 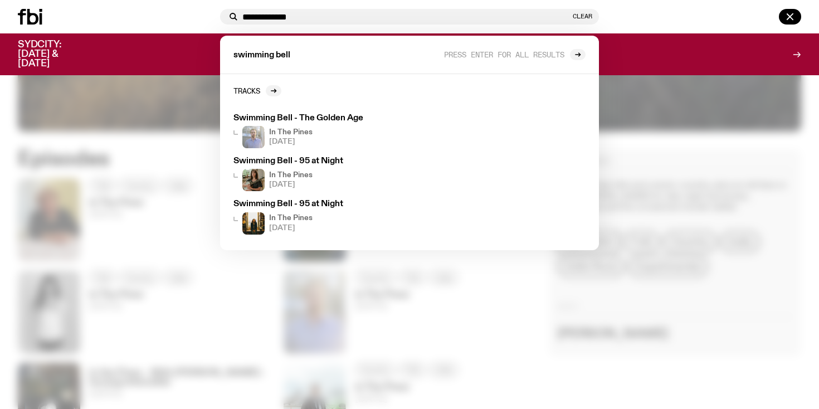 What do you see at coordinates (262, 55) in the screenshot?
I see `span: swimming bell` at bounding box center [262, 55].